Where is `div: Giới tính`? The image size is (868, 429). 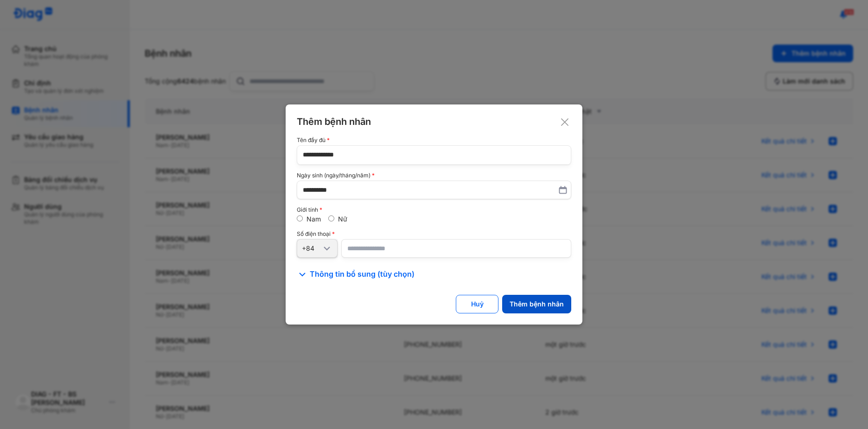 div: Giới tính is located at coordinates (434, 209).